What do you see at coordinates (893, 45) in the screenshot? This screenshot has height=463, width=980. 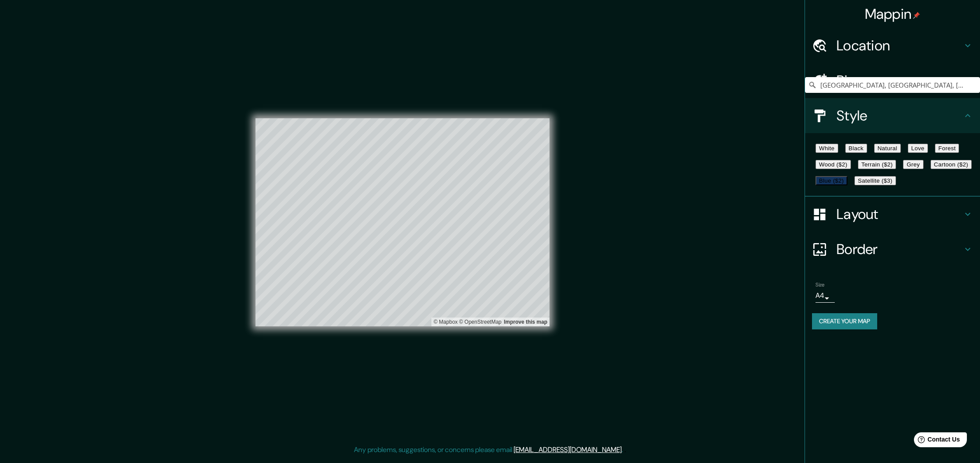 I see `div: Location` at bounding box center [893, 45].